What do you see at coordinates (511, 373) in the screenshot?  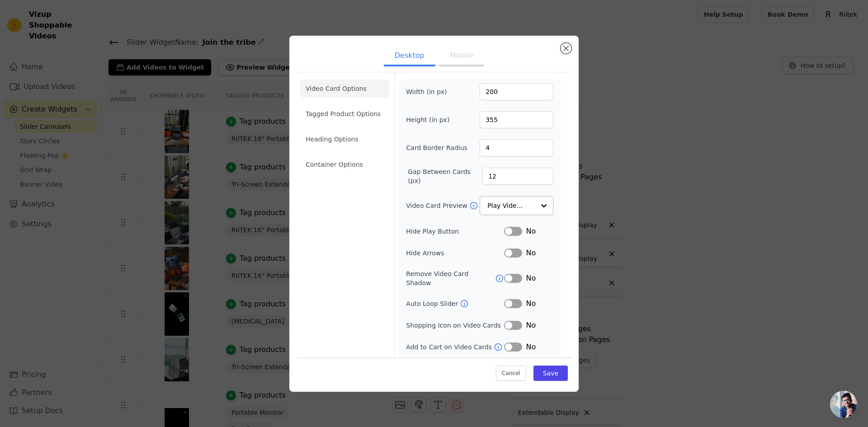 I see `button: Cancel` at bounding box center [511, 373].